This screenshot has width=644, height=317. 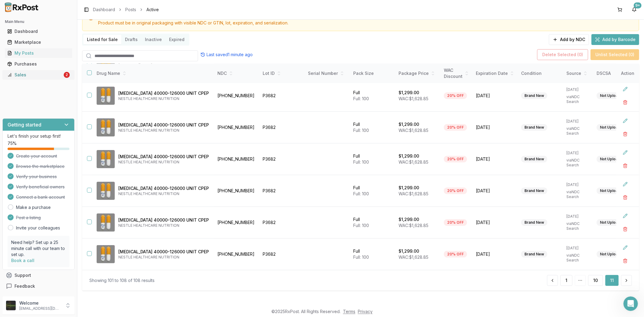 I want to click on a: Posts, so click(x=131, y=10).